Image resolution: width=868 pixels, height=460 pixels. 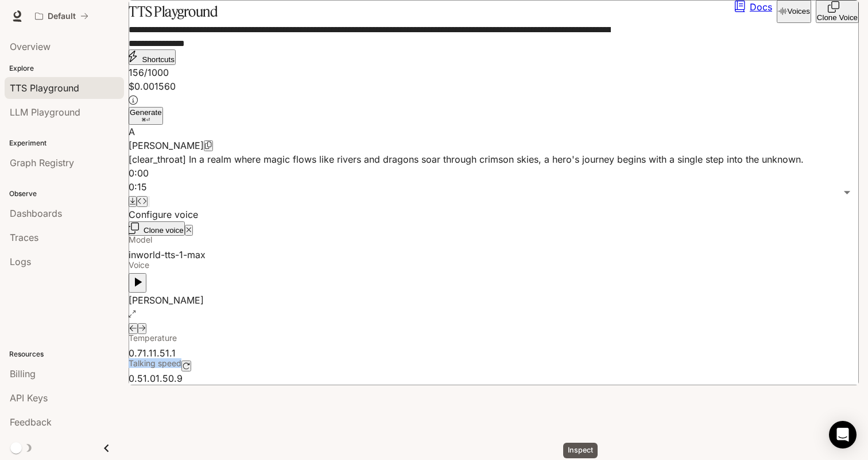 What do you see at coordinates (61, 16) in the screenshot?
I see `p: Default` at bounding box center [61, 16].